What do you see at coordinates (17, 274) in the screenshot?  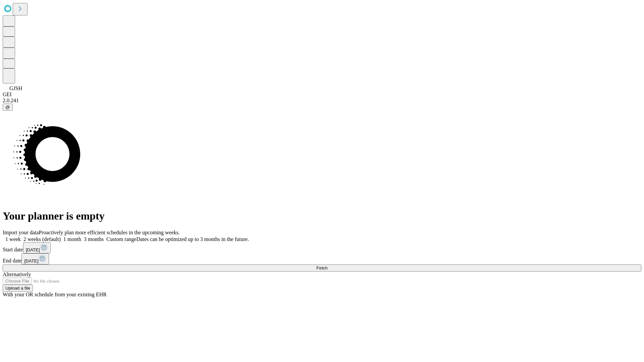 I see `span: Alternatively` at bounding box center [17, 274].